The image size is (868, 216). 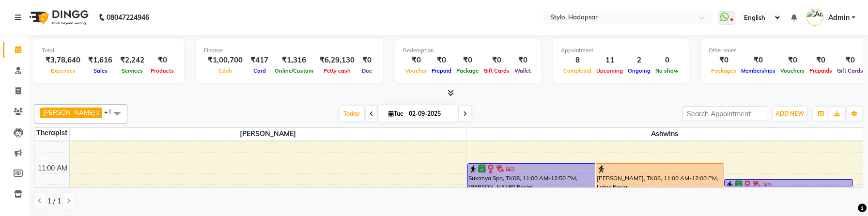 What do you see at coordinates (523, 71) in the screenshot?
I see `span: Wallet` at bounding box center [523, 71].